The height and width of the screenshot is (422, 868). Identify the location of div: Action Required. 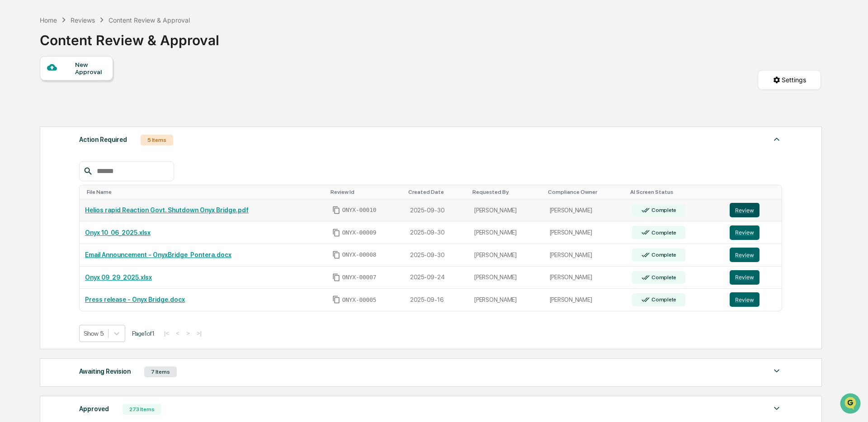
(103, 139).